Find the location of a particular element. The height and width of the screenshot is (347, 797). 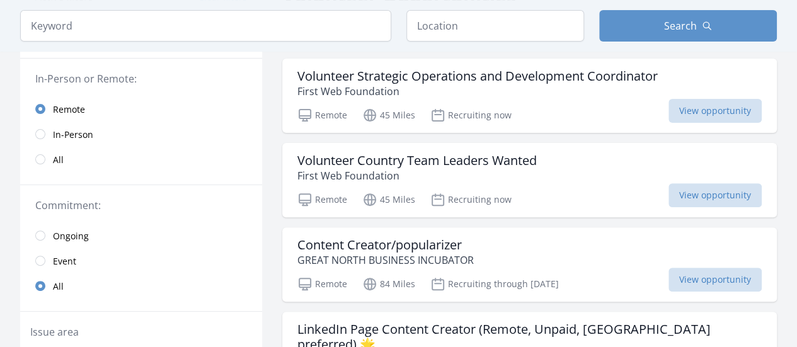

a: Event is located at coordinates (141, 261).